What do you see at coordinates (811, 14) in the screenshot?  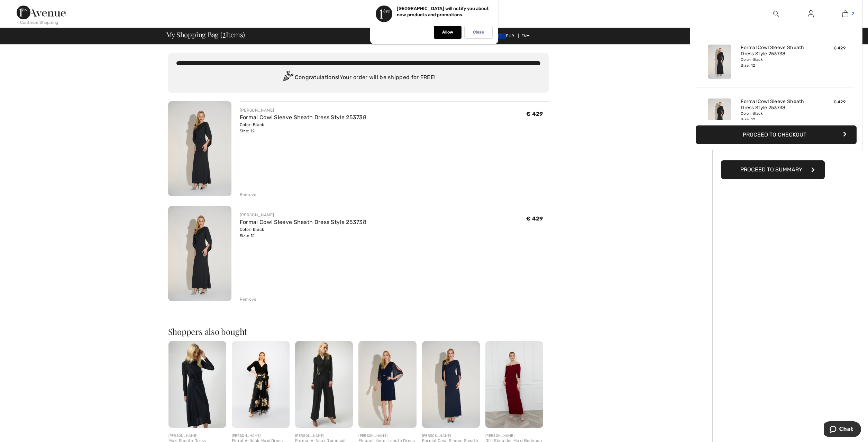 I see `a: Sign In` at bounding box center [811, 14].